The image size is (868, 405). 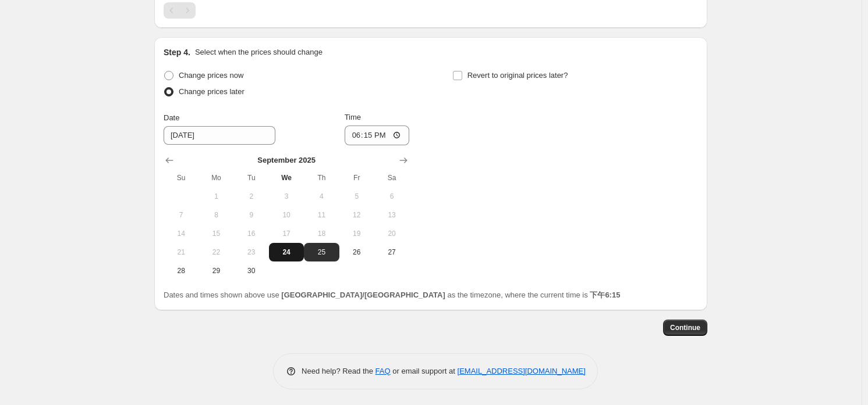 What do you see at coordinates (286, 178) in the screenshot?
I see `th: Wednesday` at bounding box center [286, 178].